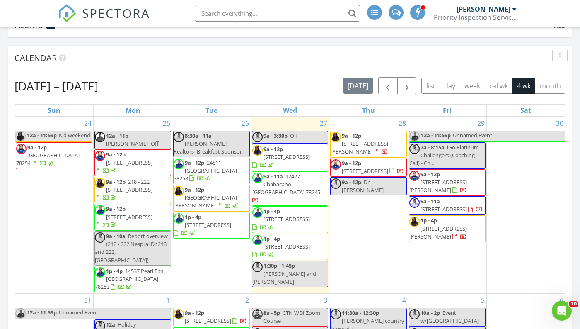 This screenshot has height=329, width=580. Describe the element at coordinates (247, 300) in the screenshot. I see `a: Go to September 2, 2025` at that location.